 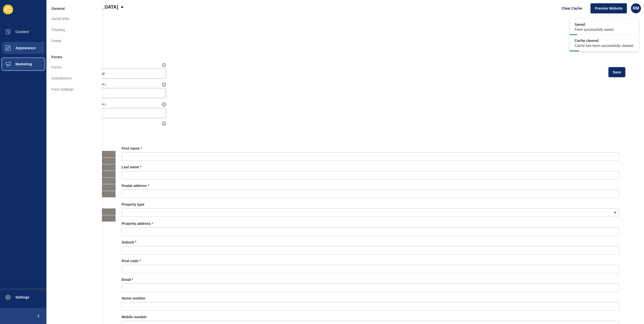 What do you see at coordinates (136, 186) in the screenshot?
I see `label: Postal address` at bounding box center [136, 186].